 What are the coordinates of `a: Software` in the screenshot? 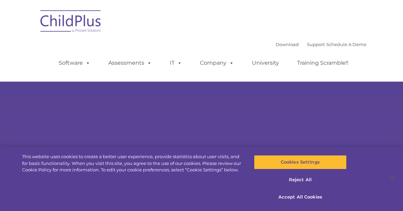 It's located at (74, 63).